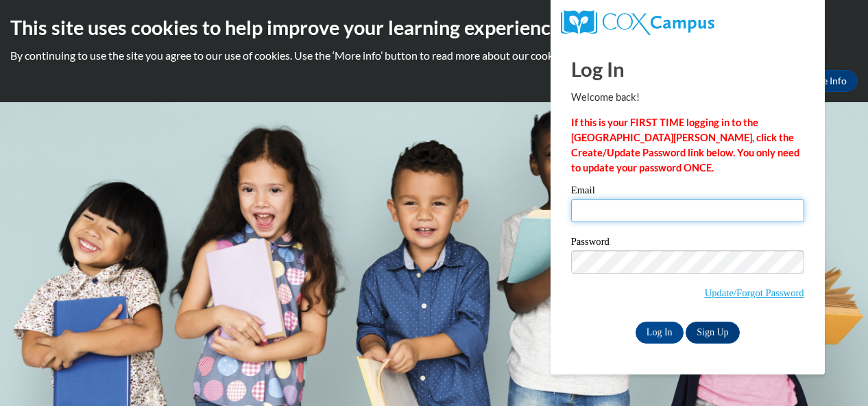 The width and height of the screenshot is (868, 406). Describe the element at coordinates (660, 332) in the screenshot. I see `input: Log In` at that location.